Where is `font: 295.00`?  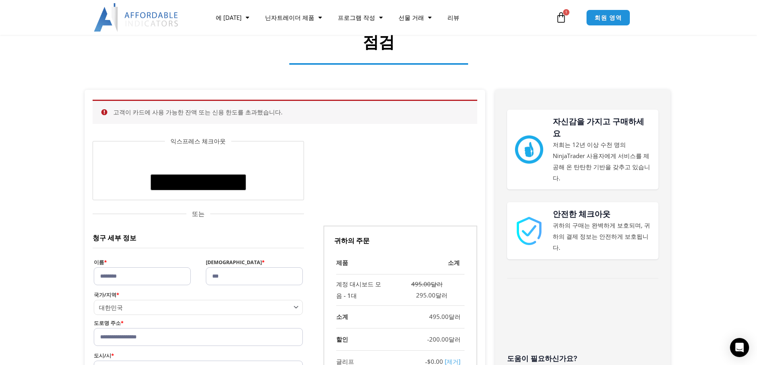 font: 295.00 is located at coordinates (425, 295).